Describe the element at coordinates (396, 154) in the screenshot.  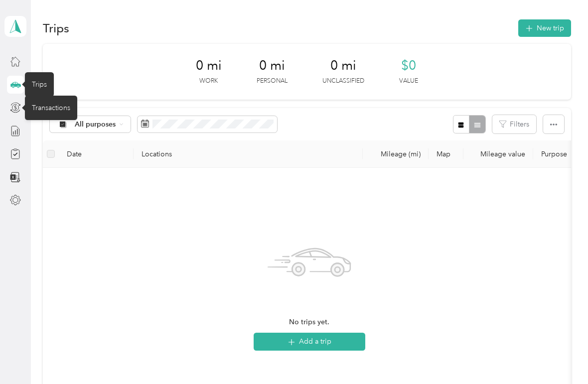
I see `th: Mileage (mi)` at that location.